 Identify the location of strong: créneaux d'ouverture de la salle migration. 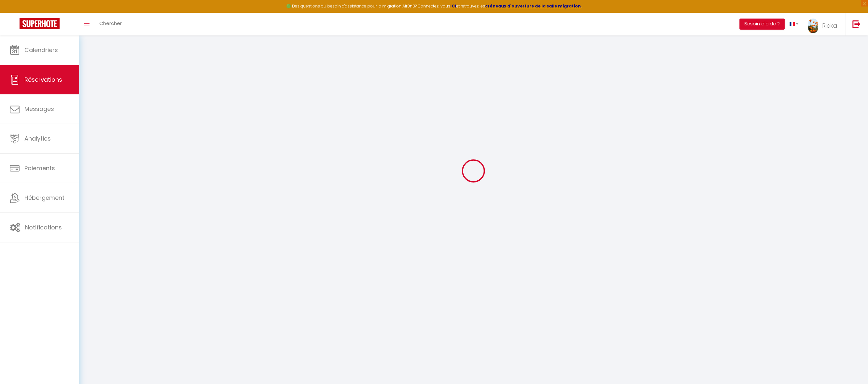
(534, 6).